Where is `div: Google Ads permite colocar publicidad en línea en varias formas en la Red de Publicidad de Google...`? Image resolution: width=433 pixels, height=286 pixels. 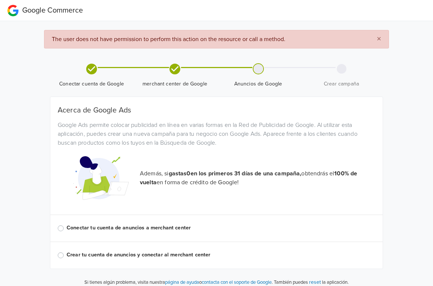
div: Google Ads permite colocar publicidad en línea en varias formas en la Red de Publicidad de Google... is located at coordinates (216, 134).